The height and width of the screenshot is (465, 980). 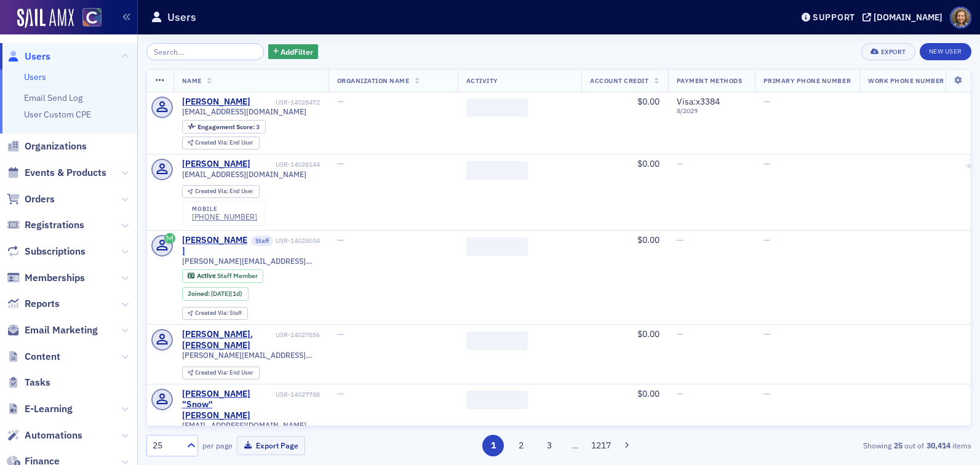 What do you see at coordinates (262, 241) in the screenshot?
I see `span: Staff` at bounding box center [262, 241].